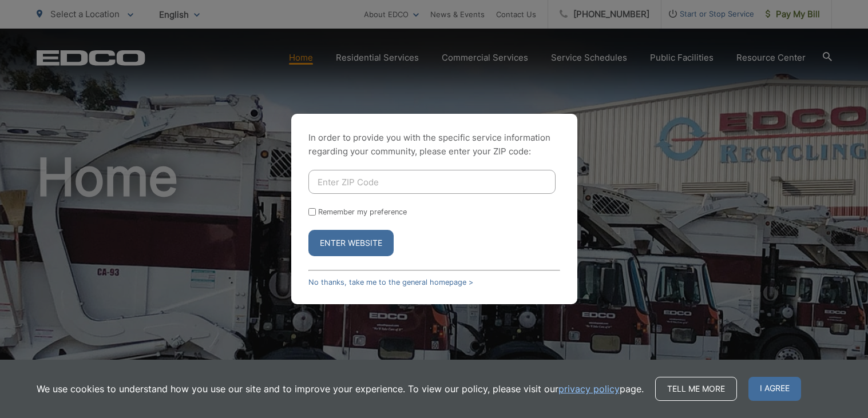 The width and height of the screenshot is (868, 418). Describe the element at coordinates (391, 282) in the screenshot. I see `a: No thanks, take me to the general homepage >` at that location.